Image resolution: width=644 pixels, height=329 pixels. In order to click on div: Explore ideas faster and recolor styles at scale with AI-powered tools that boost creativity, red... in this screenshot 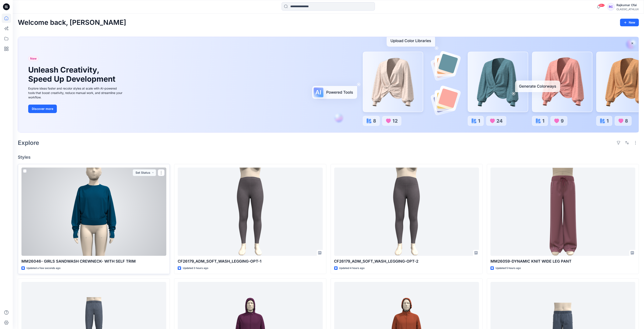, I will do `click(76, 93)`.